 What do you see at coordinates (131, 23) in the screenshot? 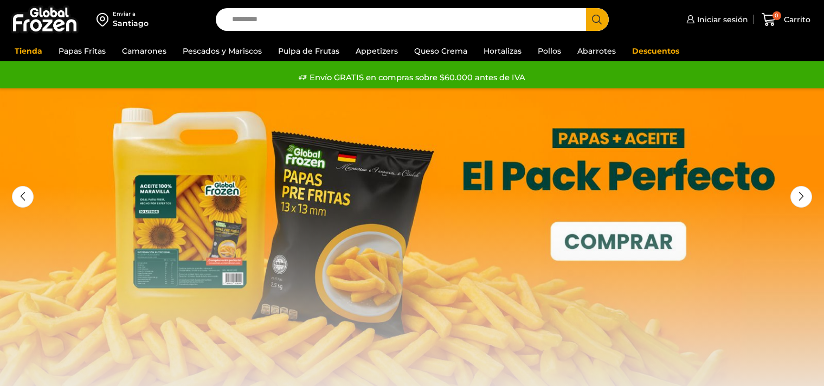
I see `div: Santiago` at bounding box center [131, 23].